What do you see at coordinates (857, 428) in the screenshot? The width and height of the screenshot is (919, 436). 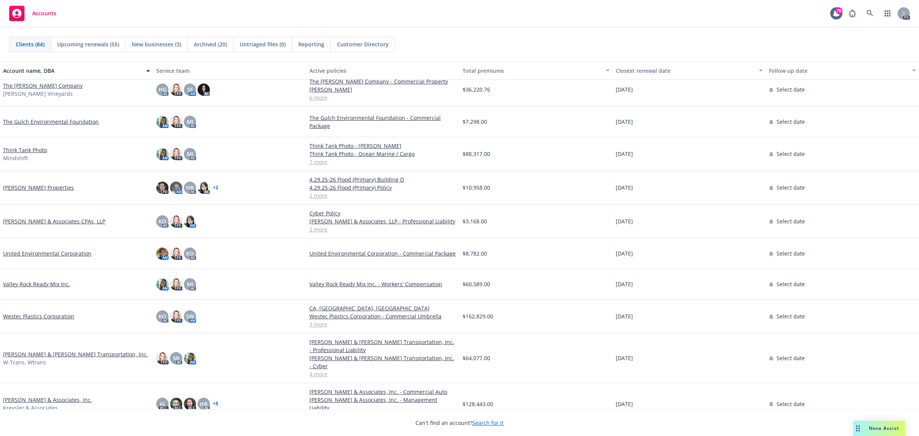 I see `div: Drag to move` at bounding box center [857, 428].